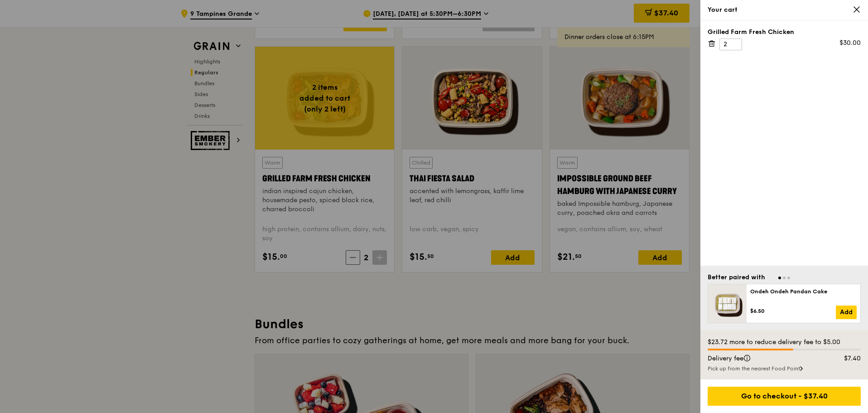 The image size is (868, 413). What do you see at coordinates (736, 278) in the screenshot?
I see `div: Better paired with` at bounding box center [736, 278].